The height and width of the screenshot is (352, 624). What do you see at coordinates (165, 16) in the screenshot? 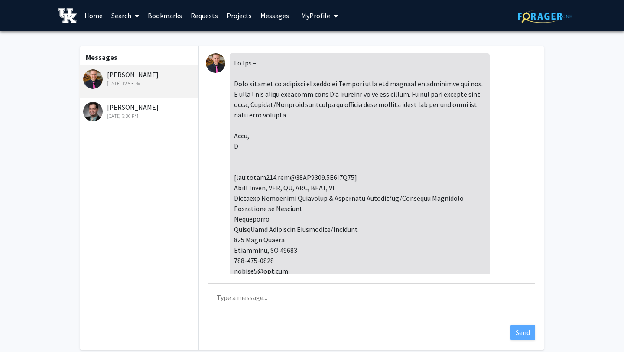
I see `a: Bookmarks` at bounding box center [165, 16].